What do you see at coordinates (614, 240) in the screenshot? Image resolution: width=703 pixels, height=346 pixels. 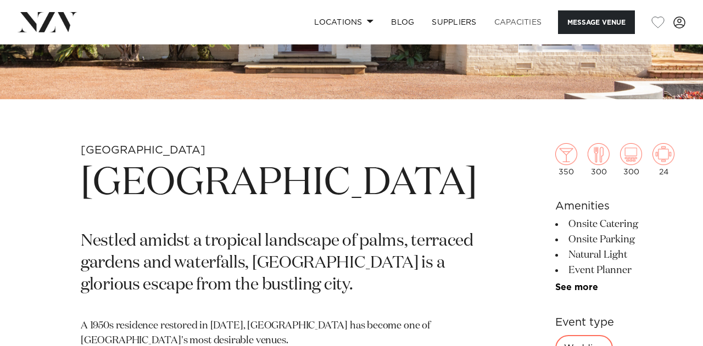 I see `li: Onsite Parking` at bounding box center [614, 240].